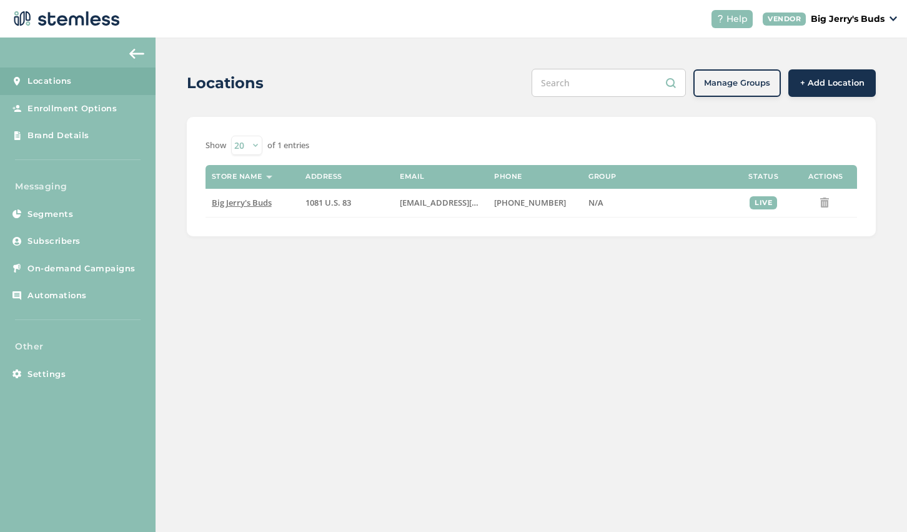  Describe the element at coordinates (49, 81) in the screenshot. I see `span: Locations` at that location.